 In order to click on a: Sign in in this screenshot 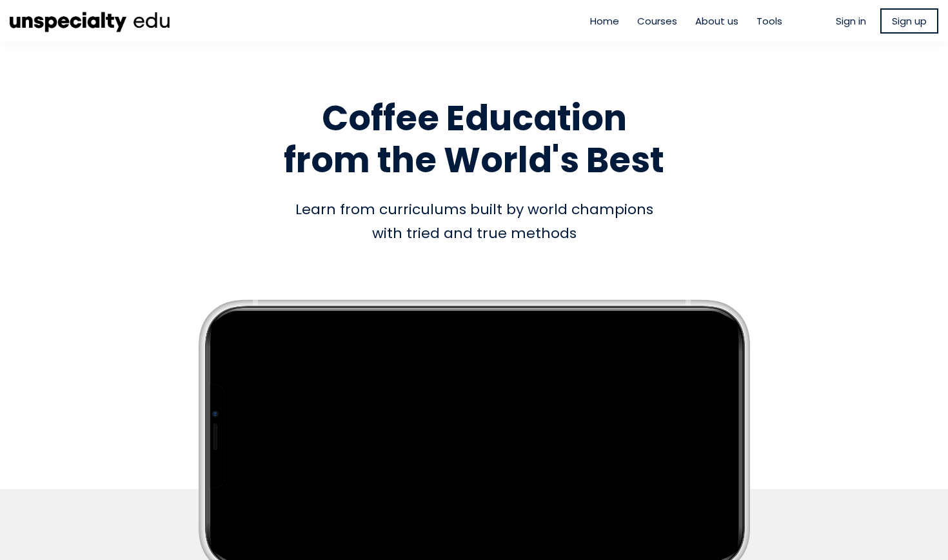, I will do `click(851, 21)`.